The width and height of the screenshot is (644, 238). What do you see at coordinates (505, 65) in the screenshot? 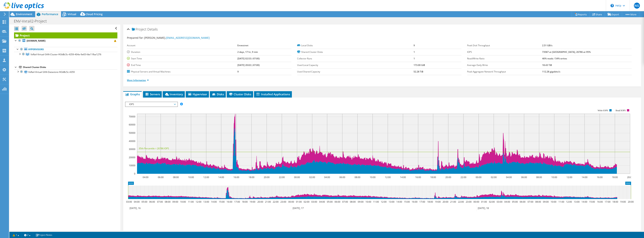
I see `label: Average Daily Write` at bounding box center [505, 65].